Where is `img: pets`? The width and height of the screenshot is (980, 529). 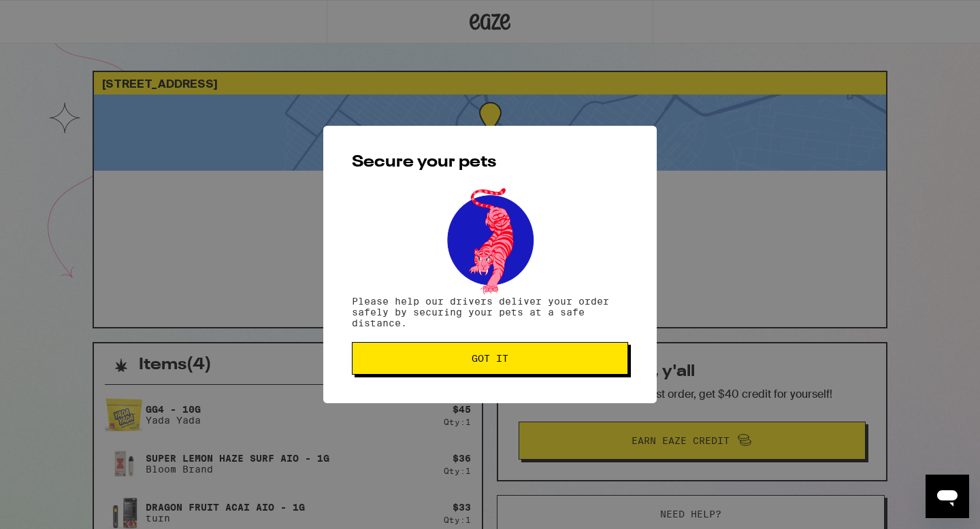
img: pets is located at coordinates (490, 240).